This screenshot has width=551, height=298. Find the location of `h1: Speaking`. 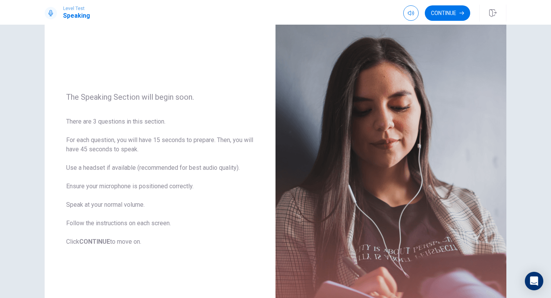

h1: Speaking is located at coordinates (77, 16).